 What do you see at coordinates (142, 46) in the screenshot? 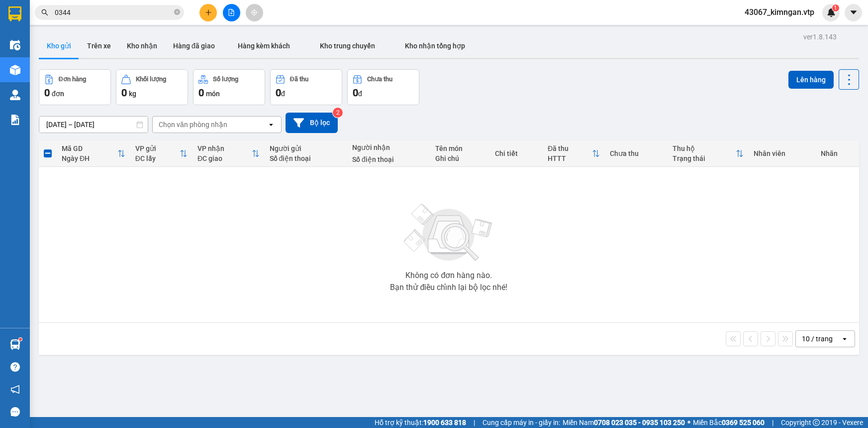
I see `button: Kho nhận` at bounding box center [142, 46].